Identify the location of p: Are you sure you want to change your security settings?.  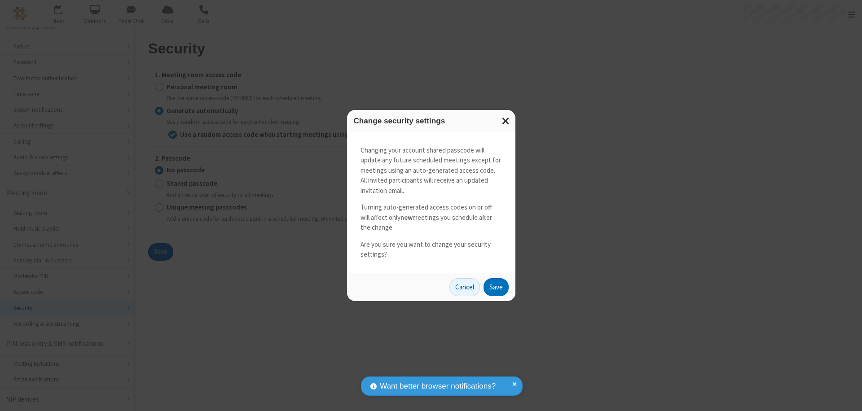
(431, 250).